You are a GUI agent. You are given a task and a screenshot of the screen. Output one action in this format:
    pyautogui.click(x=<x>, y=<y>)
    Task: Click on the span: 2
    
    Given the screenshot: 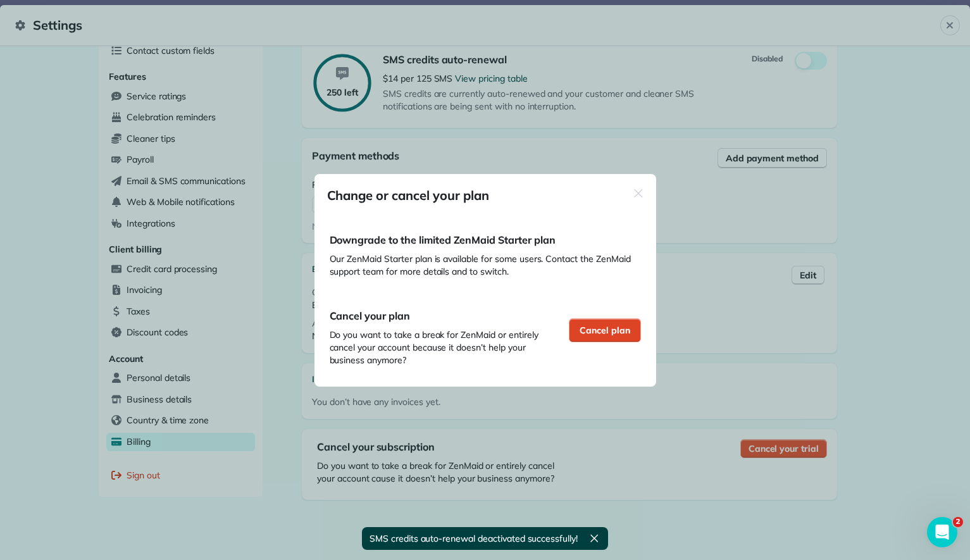 What is the action you would take?
    pyautogui.click(x=958, y=522)
    